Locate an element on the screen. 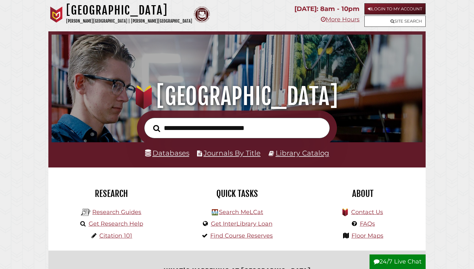 Image resolution: width=474 pixels, height=269 pixels. h2: Research is located at coordinates (111, 193).